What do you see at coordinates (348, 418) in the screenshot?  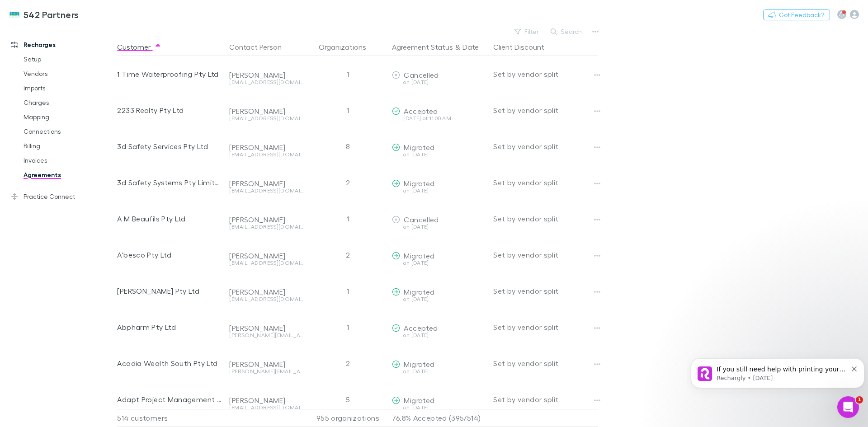 I see `div: 955 organizations` at bounding box center [348, 418].